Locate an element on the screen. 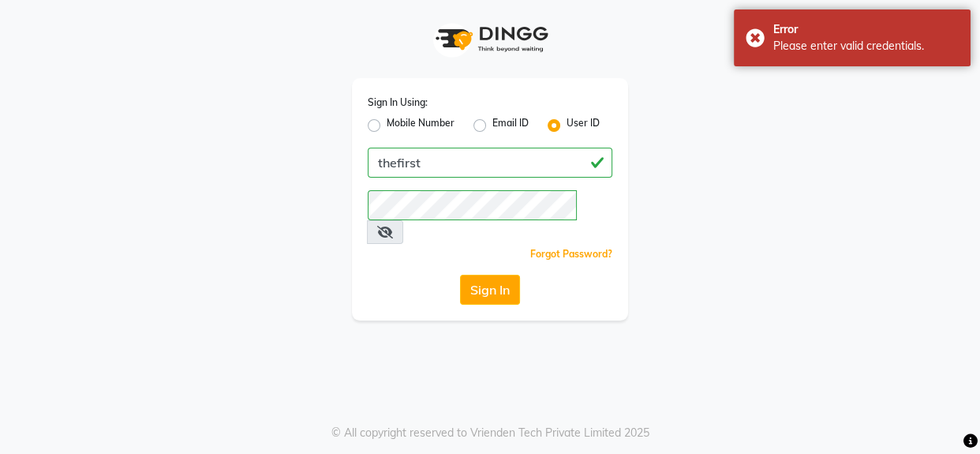 The height and width of the screenshot is (454, 980). label: Sign In Using: is located at coordinates (398, 103).